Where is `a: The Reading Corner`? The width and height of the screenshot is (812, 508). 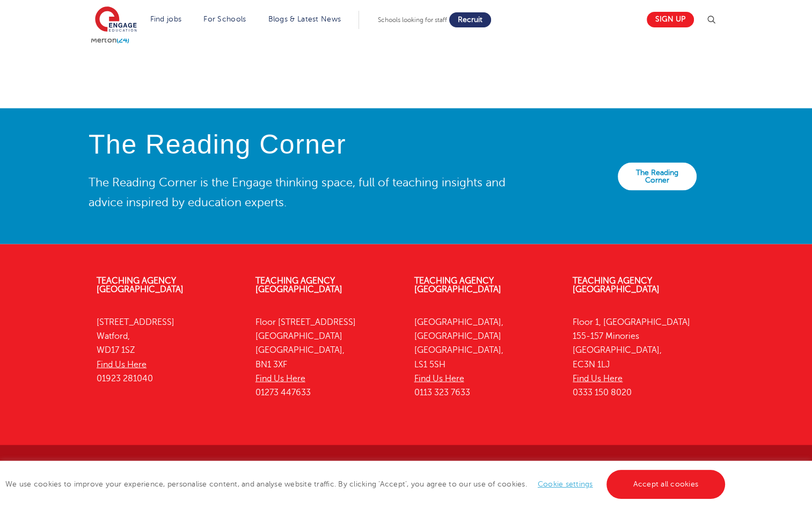 a: The Reading Corner is located at coordinates (657, 177).